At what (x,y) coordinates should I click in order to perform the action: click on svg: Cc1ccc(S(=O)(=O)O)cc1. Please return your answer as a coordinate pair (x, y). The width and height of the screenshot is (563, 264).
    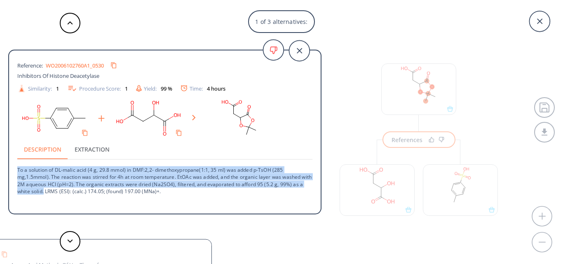
    Looking at the image, I should click on (54, 119).